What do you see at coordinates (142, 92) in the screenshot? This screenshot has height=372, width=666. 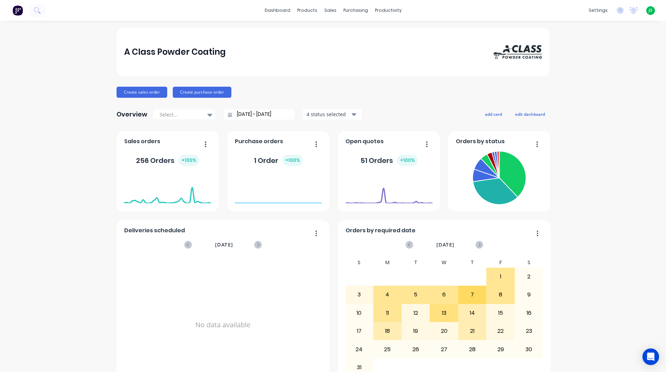 I see `button: Create sales order` at bounding box center [142, 92].